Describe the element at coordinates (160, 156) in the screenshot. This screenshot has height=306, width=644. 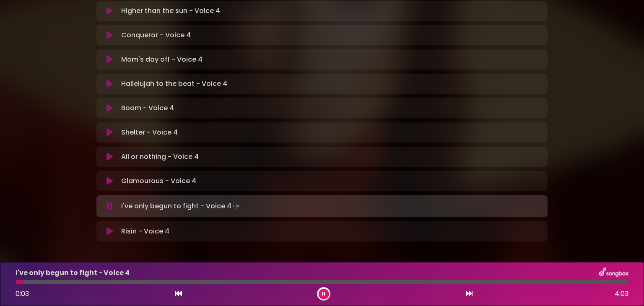
I see `p: All or nothing - Voice 4` at that location.